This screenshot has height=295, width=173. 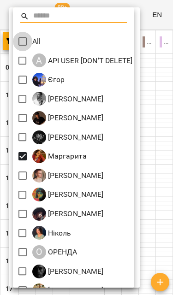 I want to click on div: ОРЕНДА, so click(x=55, y=252).